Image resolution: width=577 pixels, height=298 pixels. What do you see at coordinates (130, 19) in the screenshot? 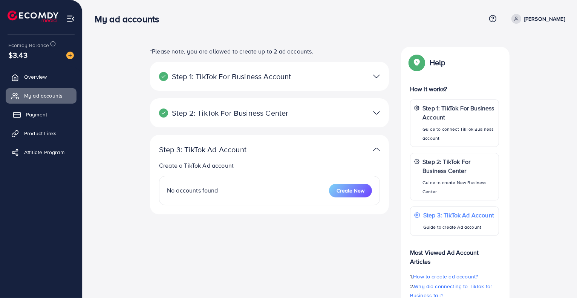
I see `h3: My ad accounts` at bounding box center [130, 19].